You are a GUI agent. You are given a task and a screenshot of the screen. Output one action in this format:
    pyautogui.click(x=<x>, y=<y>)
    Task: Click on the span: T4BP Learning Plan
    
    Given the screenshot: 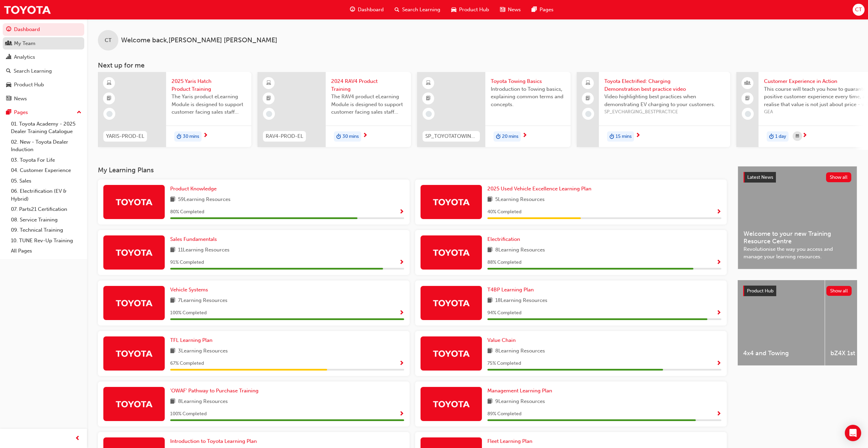 What is the action you would take?
    pyautogui.click(x=510, y=290)
    